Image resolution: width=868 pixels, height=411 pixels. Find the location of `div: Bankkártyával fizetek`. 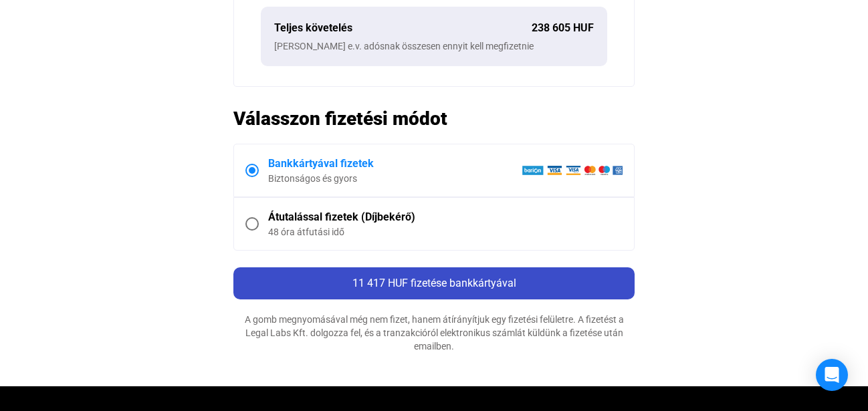

div: Bankkártyával fizetek is located at coordinates (394, 164).